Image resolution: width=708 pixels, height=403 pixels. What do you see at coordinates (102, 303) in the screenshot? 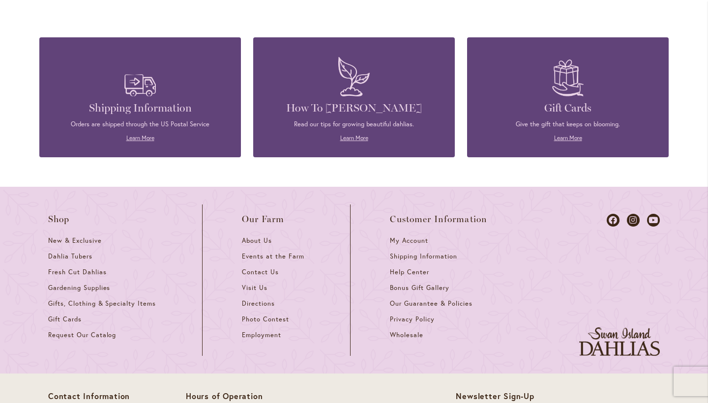
I see `span: Gifts, Clothing & Specialty Items` at bounding box center [102, 303].